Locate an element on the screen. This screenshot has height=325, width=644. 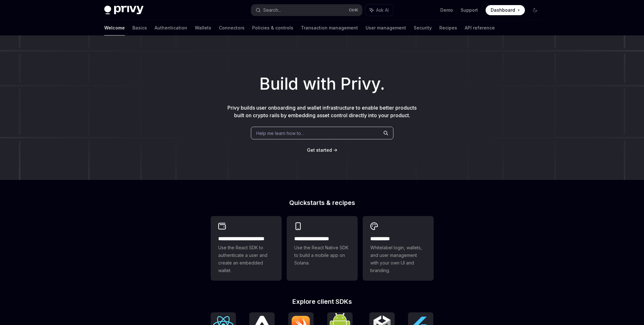
a: User management is located at coordinates (386, 28).